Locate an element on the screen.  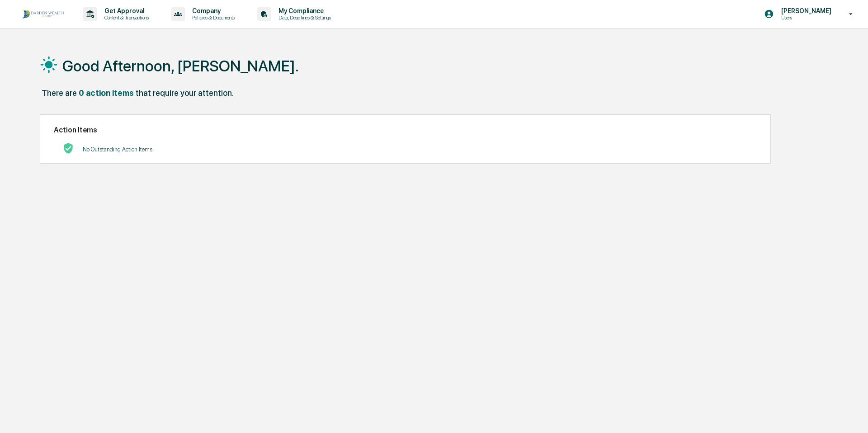
img: No Actions logo is located at coordinates (68, 148).